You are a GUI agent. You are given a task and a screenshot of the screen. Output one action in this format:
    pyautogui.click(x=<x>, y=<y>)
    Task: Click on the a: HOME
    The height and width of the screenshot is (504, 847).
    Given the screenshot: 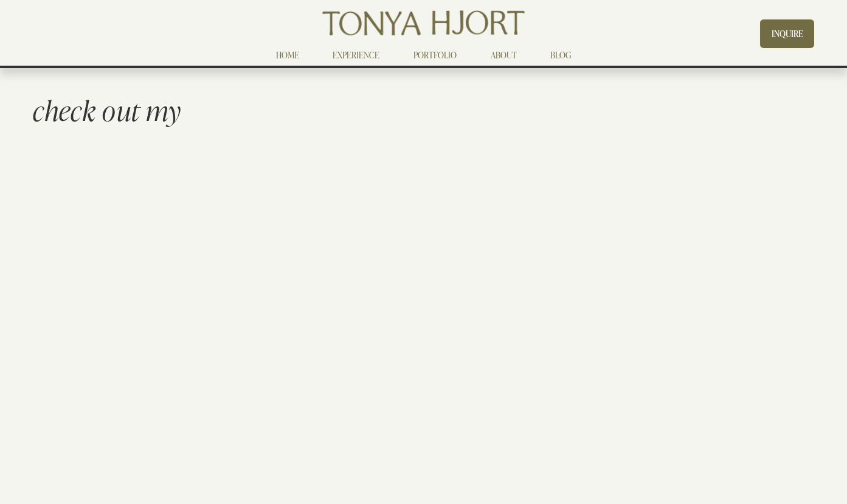 What is the action you would take?
    pyautogui.click(x=287, y=55)
    